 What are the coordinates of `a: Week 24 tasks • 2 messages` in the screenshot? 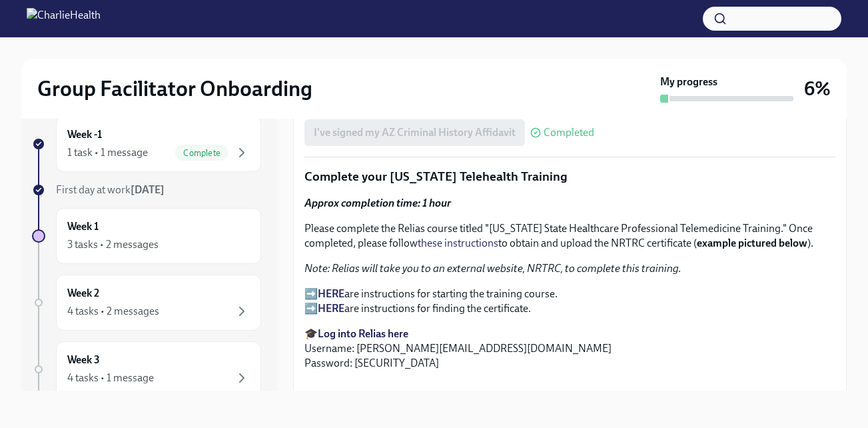 It's located at (147, 302).